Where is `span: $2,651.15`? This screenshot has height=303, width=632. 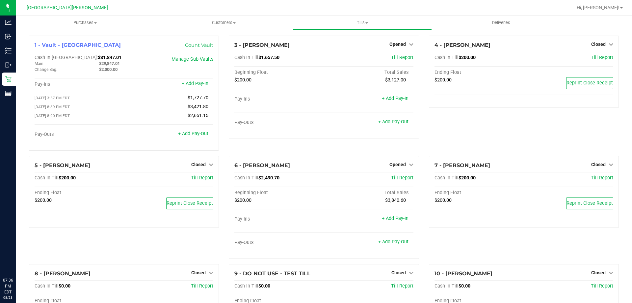
span: $2,651.15 is located at coordinates (198, 115).